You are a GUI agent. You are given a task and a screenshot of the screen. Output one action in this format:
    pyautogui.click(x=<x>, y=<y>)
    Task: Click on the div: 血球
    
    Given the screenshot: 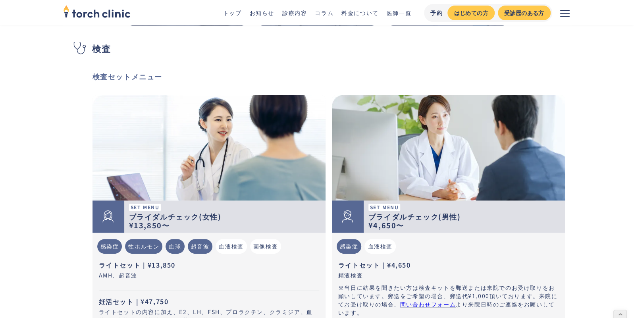 What is the action you would take?
    pyautogui.click(x=175, y=246)
    